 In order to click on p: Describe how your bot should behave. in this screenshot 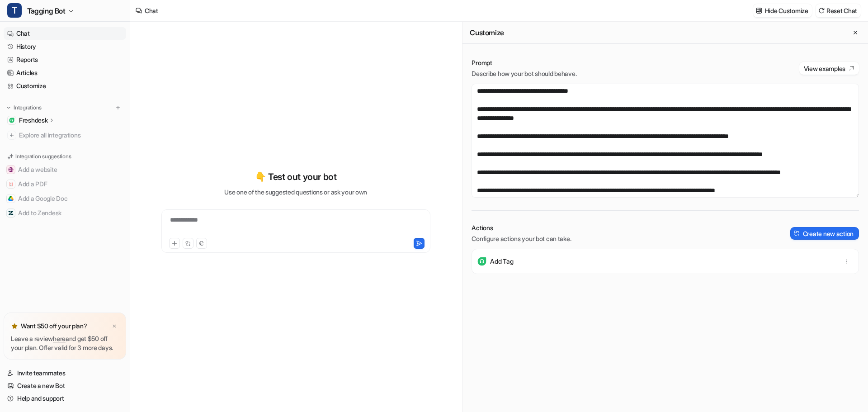, I will do `click(523, 73)`.